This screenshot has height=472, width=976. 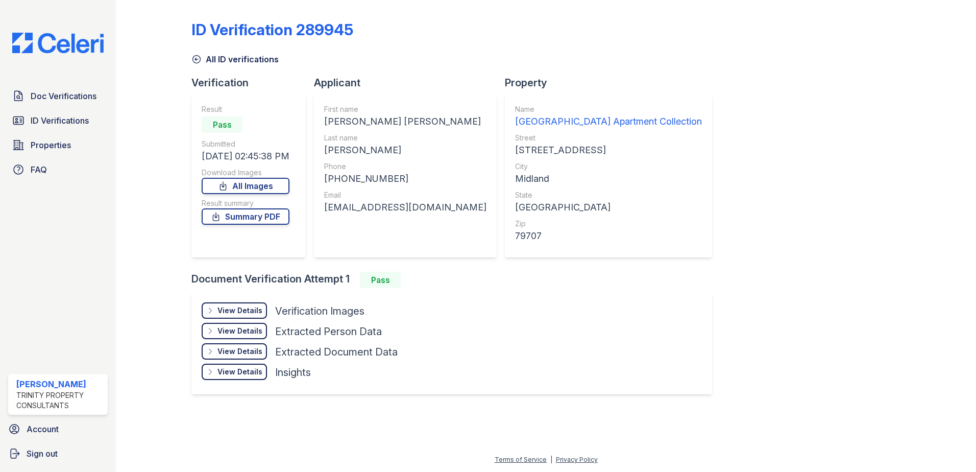 What do you see at coordinates (405, 166) in the screenshot?
I see `div: Phone` at bounding box center [405, 166].